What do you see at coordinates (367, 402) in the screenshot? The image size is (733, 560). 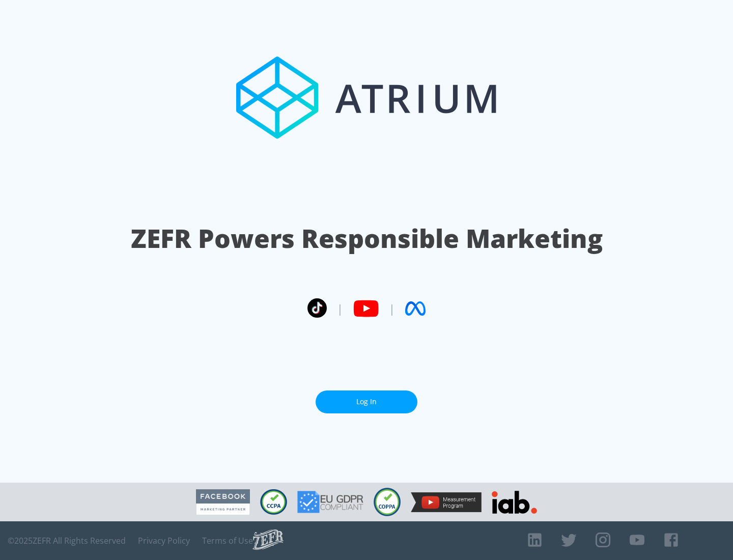 I see `a: Log In` at bounding box center [367, 402].